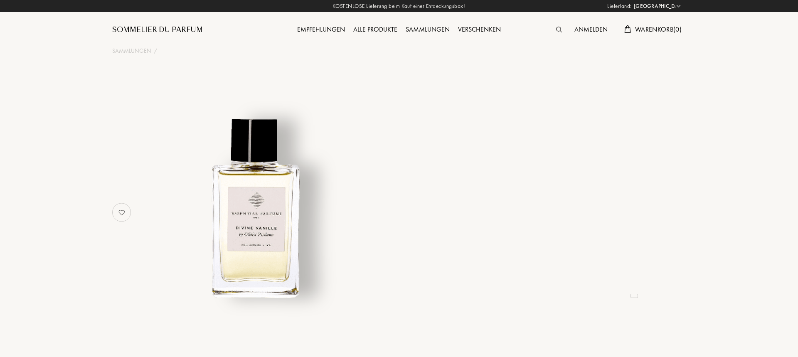 This screenshot has width=798, height=357. Describe the element at coordinates (158, 30) in the screenshot. I see `a: Sommelier du Parfum` at that location.